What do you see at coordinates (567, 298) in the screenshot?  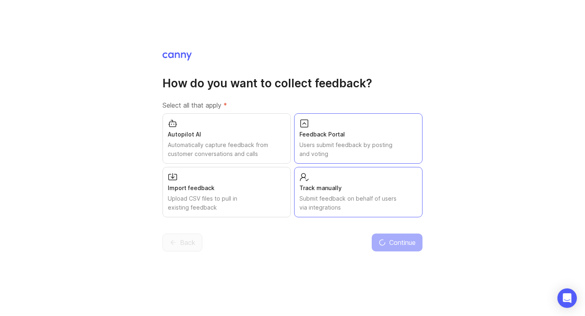 I see `div: Open Intercom Messenger` at bounding box center [567, 298].